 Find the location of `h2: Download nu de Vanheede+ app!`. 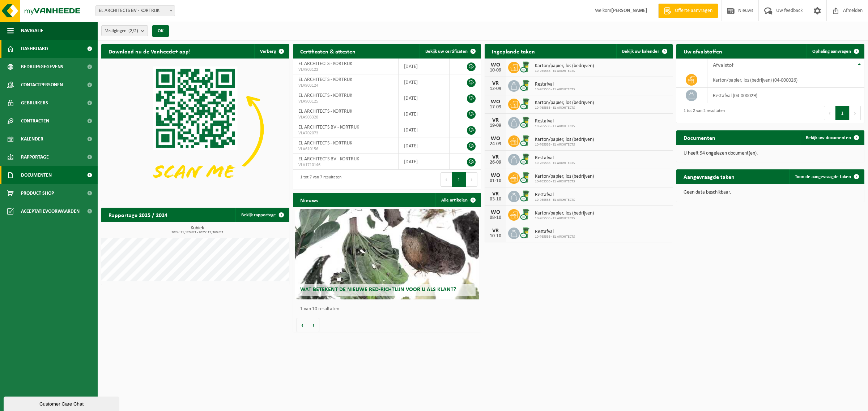

h2: Download nu de Vanheede+ app! is located at coordinates (150, 51).